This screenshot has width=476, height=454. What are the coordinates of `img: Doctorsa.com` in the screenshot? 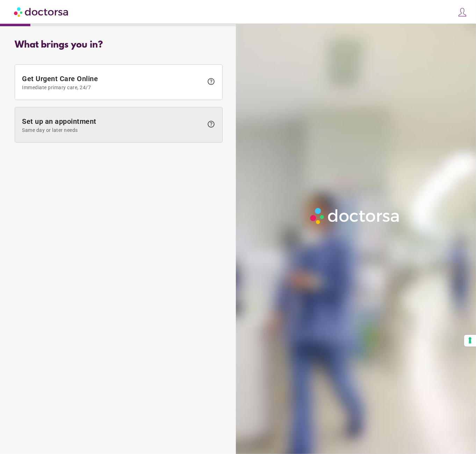 It's located at (42, 11).